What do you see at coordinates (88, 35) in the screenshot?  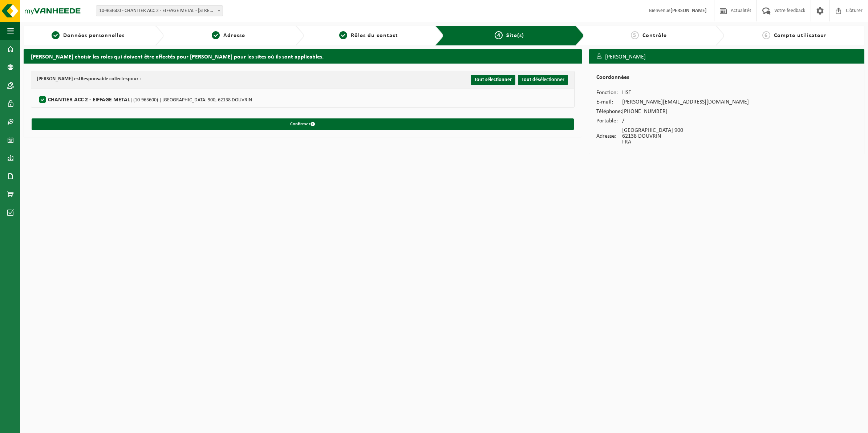 I see `a: 1Données personnelles` at bounding box center [88, 35].